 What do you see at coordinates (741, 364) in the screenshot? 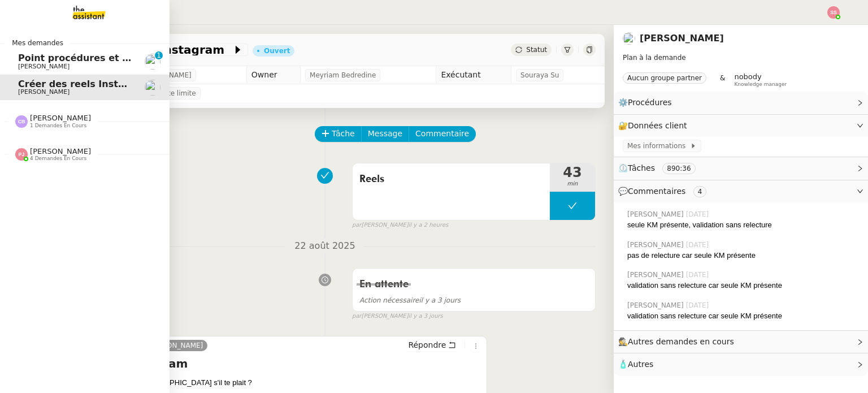
I see `div: 🧴Autres` at bounding box center [741, 364].